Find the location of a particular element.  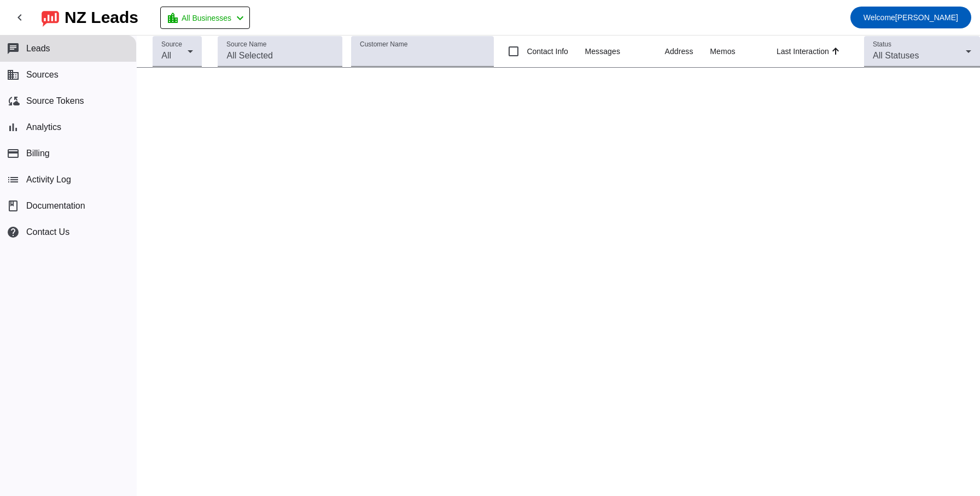

mat-icon: payment is located at coordinates (13, 154).